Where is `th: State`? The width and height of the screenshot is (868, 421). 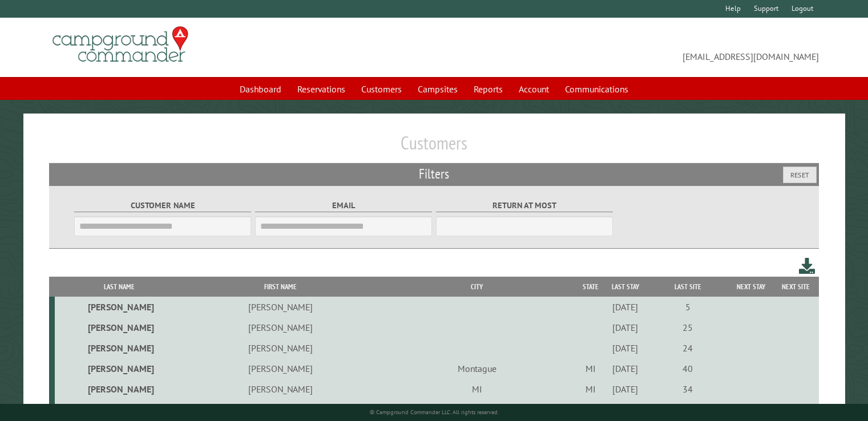
th: State is located at coordinates (590, 286).